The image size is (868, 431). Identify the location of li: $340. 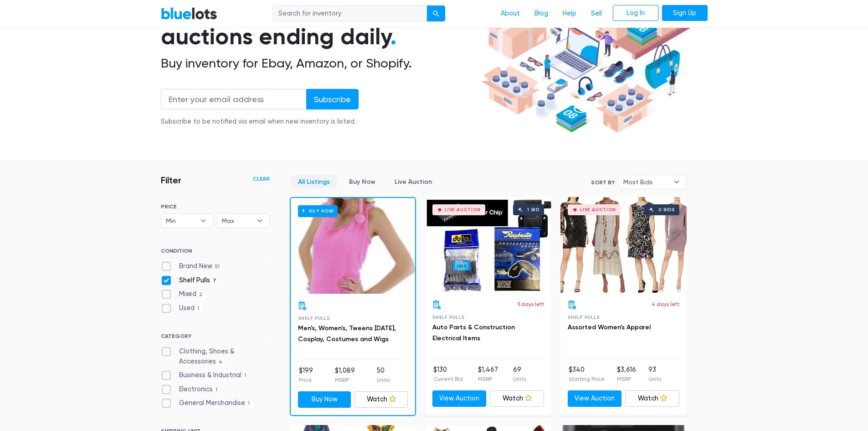
(587, 374).